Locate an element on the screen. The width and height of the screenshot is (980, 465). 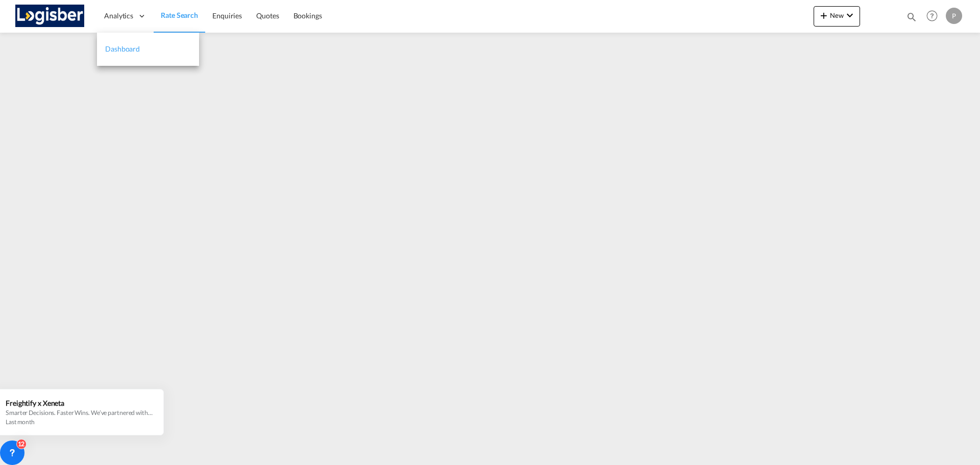
span: Enquiries is located at coordinates (227, 15).